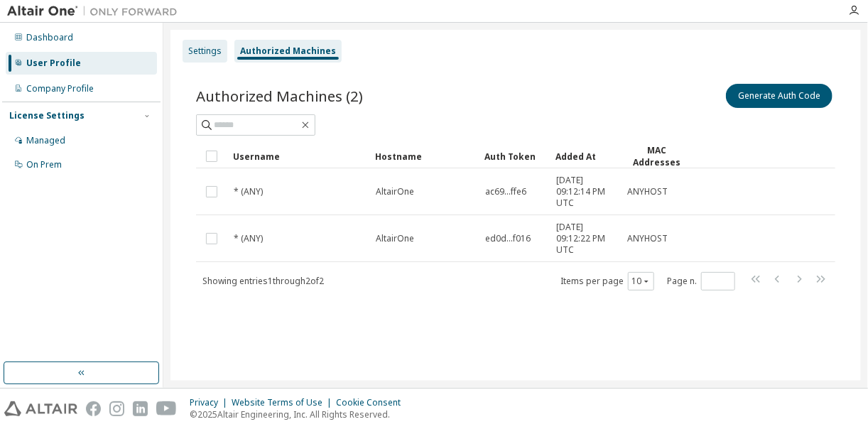 The height and width of the screenshot is (429, 868). Describe the element at coordinates (372, 403) in the screenshot. I see `div: Cookie Consent` at that location.